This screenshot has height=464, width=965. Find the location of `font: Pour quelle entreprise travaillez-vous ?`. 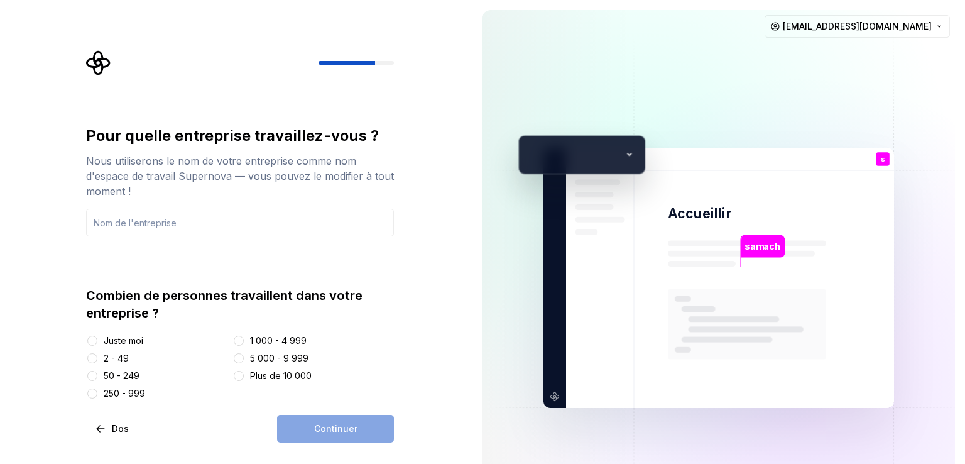

font: Pour quelle entreprise travaillez-vous ? is located at coordinates (232, 135).